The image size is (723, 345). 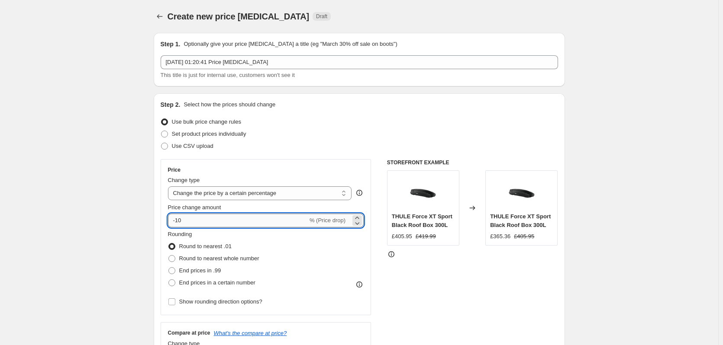 What do you see at coordinates (402, 237) in the screenshot?
I see `div: £405.95` at bounding box center [402, 237].